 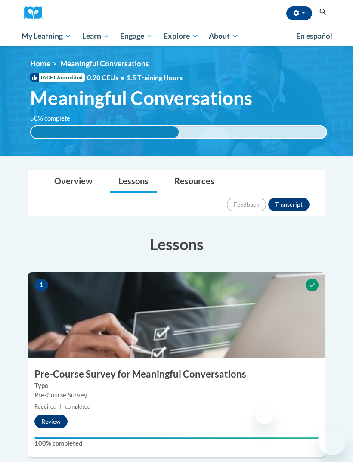 I want to click on label: 100% completed, so click(x=177, y=444).